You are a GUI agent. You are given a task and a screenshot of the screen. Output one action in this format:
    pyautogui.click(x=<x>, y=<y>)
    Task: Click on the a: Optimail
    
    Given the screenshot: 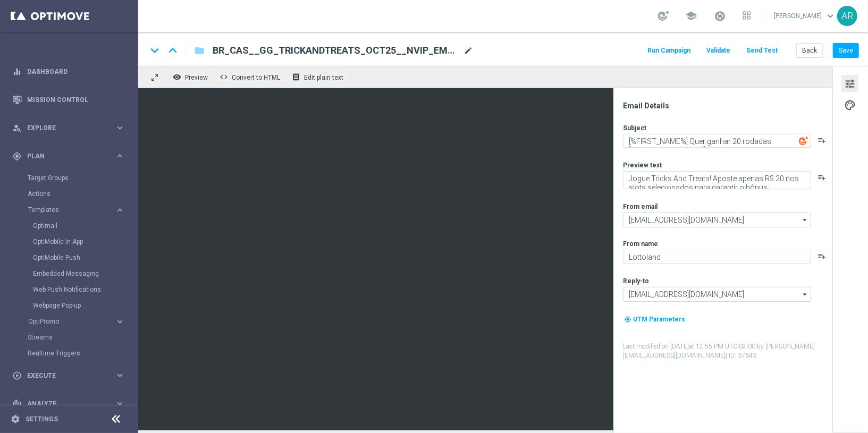 What is the action you would take?
    pyautogui.click(x=72, y=226)
    